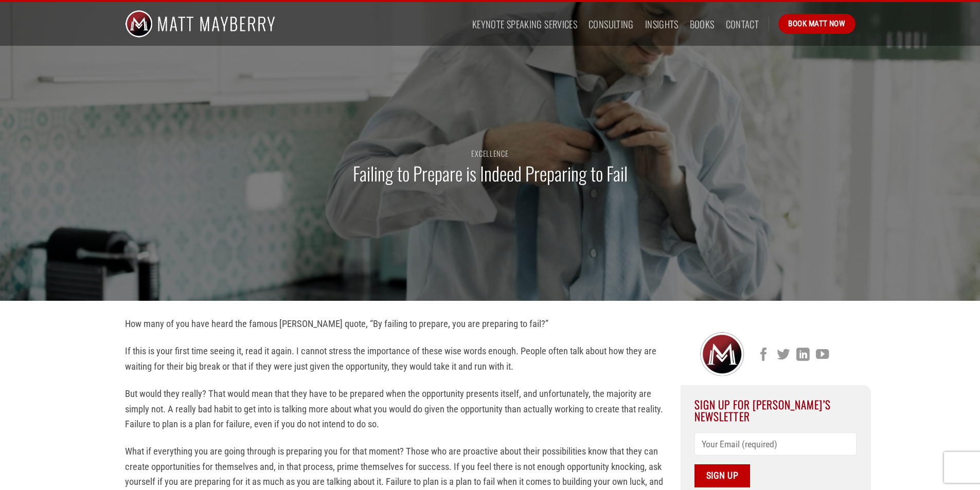  Describe the element at coordinates (822, 356) in the screenshot. I see `a: Follow on YouTube` at that location.